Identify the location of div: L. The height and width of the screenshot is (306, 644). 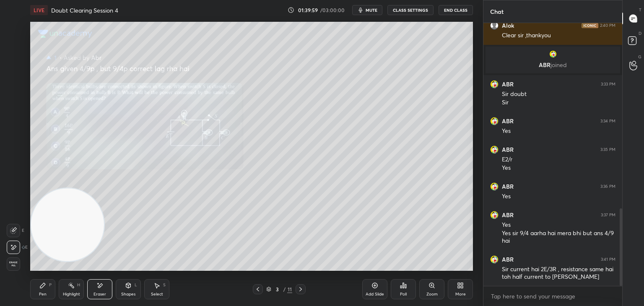
(136, 285).